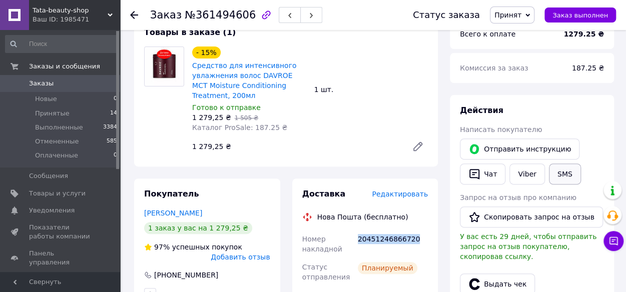 This screenshot has width=626, height=292. What do you see at coordinates (62, 44) in the screenshot?
I see `input: Поиск` at bounding box center [62, 44].